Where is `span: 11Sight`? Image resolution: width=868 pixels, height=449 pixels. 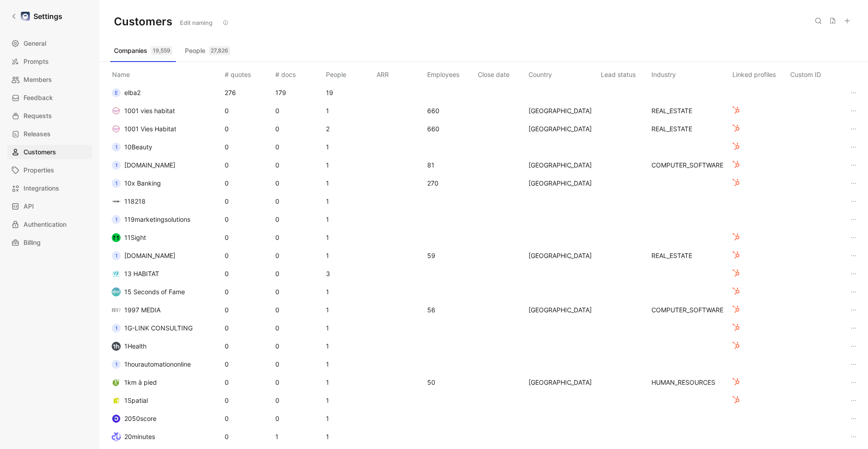
span: 11Sight is located at coordinates (135, 237).